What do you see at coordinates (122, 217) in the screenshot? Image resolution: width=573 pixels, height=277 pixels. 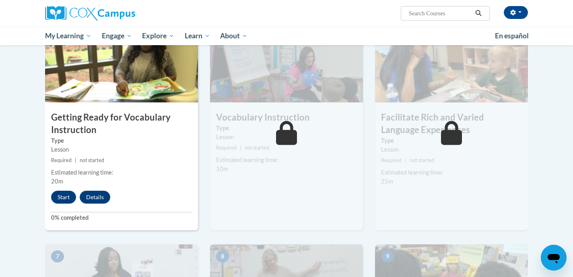 I see `label: 0% completed` at bounding box center [122, 217].